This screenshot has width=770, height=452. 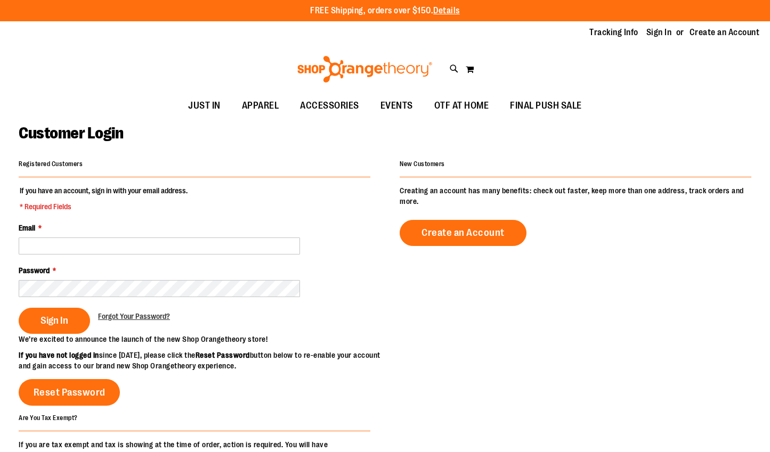 What do you see at coordinates (103, 207) in the screenshot?
I see `span: * Required Fields` at bounding box center [103, 207].